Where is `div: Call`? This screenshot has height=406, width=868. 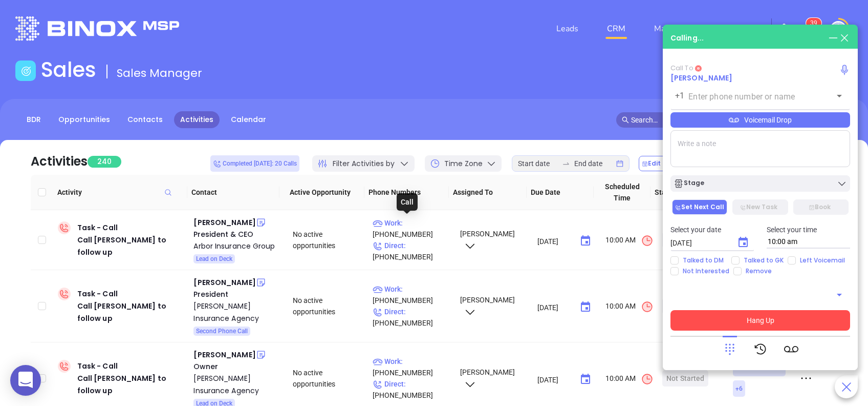 div: Call is located at coordinates (407, 202).